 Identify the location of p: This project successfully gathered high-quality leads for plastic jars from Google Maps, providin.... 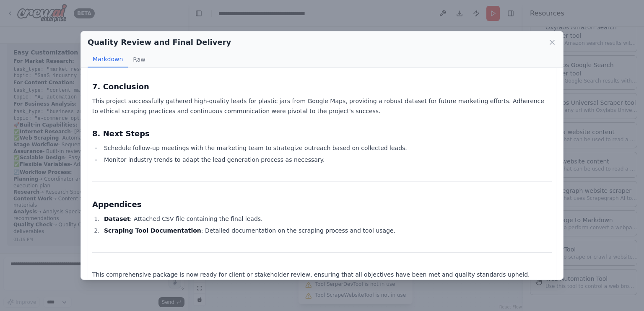
(322, 106).